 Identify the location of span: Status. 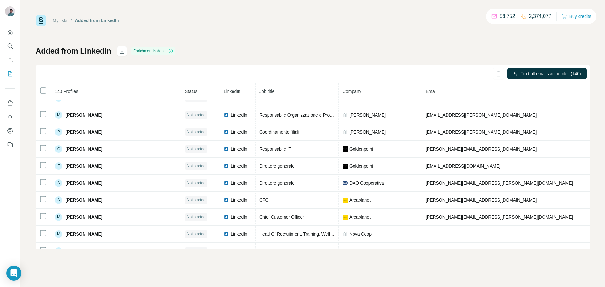
(191, 91).